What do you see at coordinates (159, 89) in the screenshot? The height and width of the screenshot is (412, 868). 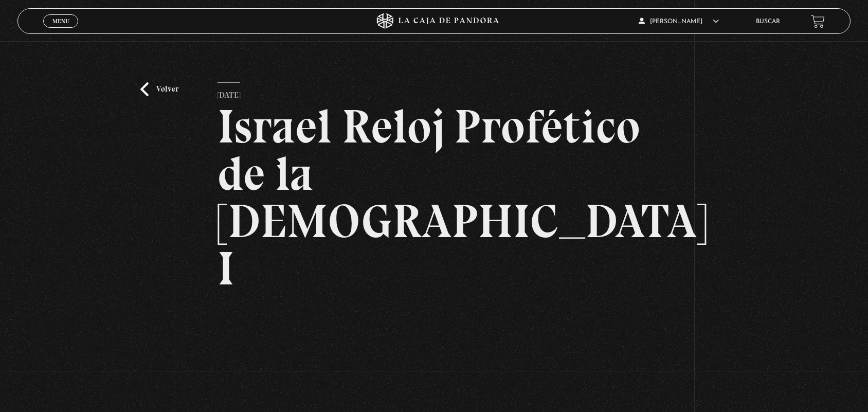 I see `a: Volver` at bounding box center [159, 89].